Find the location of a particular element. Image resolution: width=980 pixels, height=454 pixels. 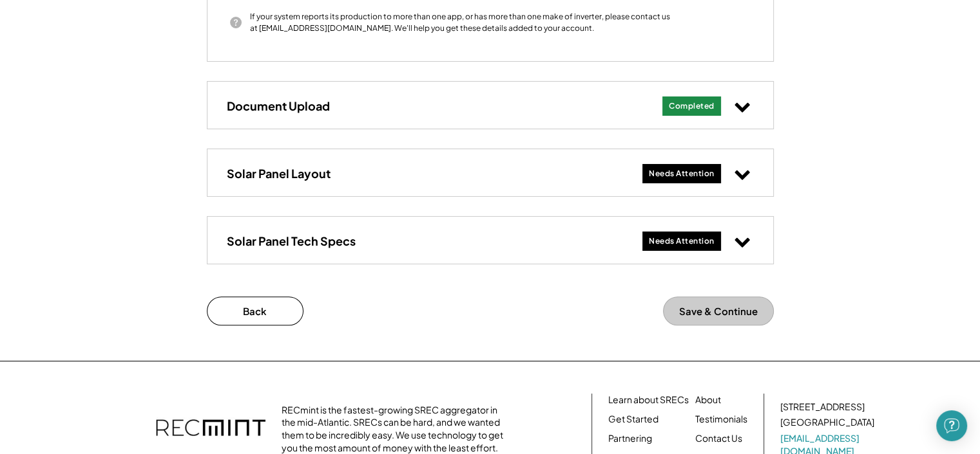

h3: Document Upload is located at coordinates (278, 105).